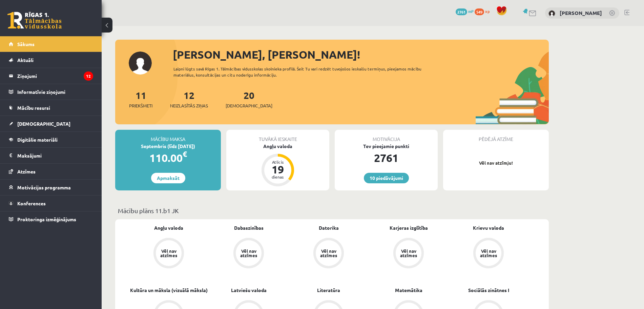 This screenshot has width=644, height=309. What do you see at coordinates (479, 12) in the screenshot?
I see `span: 549` at bounding box center [479, 12].